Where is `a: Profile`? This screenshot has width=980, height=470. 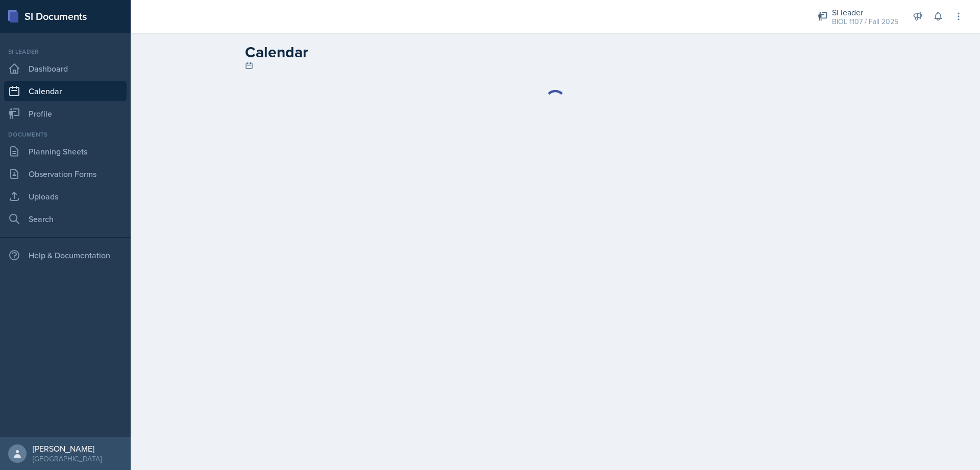
a: Profile is located at coordinates (66, 113).